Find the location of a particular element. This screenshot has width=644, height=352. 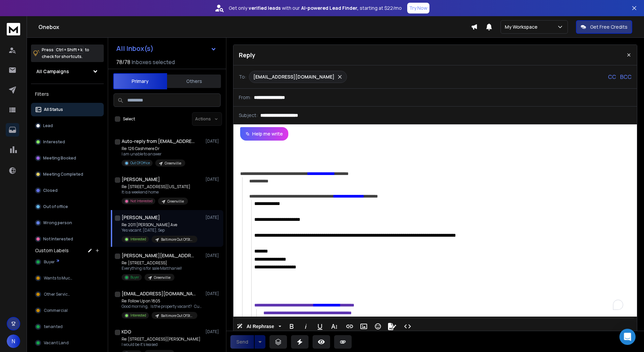

p: Re: 126 Cashmere Dr is located at coordinates (153, 149).